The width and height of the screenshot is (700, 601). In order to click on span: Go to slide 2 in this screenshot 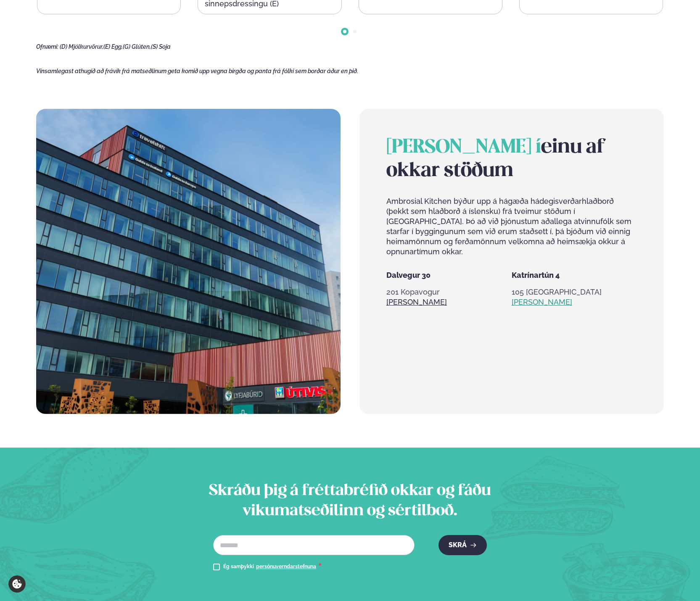, I will do `click(355, 32)`.